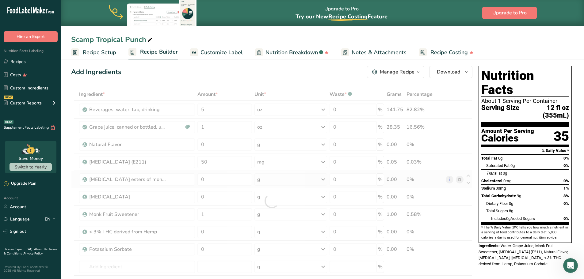 The width and height of the screenshot is (584, 279). What do you see at coordinates (31, 167) in the screenshot?
I see `span: Switch to Yearly` at bounding box center [31, 167].